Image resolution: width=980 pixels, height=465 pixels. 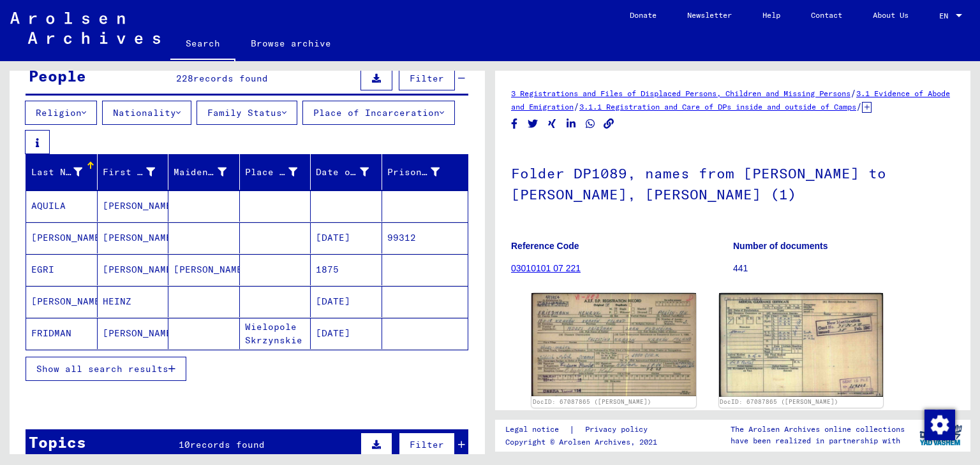 What do you see at coordinates (680, 93) in the screenshot?
I see `a: 3 Registrations and Files of Displaced Persons, Children and Missing Persons` at bounding box center [680, 93].